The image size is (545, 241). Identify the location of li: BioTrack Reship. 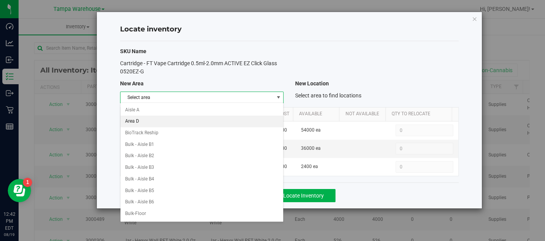
(202, 133).